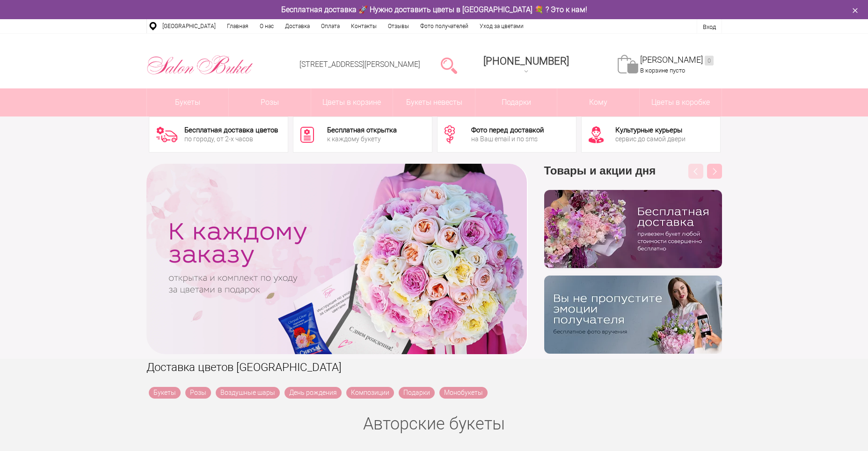  What do you see at coordinates (434, 103) in the screenshot?
I see `a: Букеты невесты` at bounding box center [434, 103].